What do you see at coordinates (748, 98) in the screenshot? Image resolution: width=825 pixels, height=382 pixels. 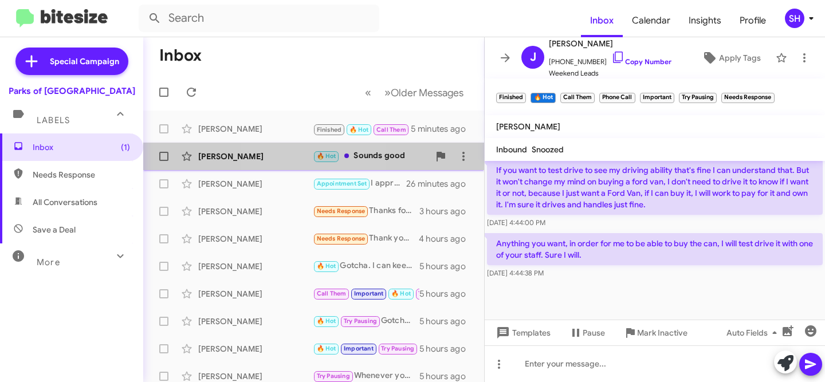 I see `small: Needs Response` at bounding box center [748, 98].